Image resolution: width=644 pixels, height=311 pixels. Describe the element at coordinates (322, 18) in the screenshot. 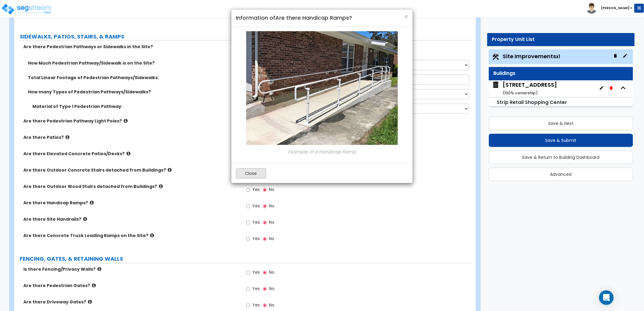

I see `h4: Information of Are there Handicap Ramps?` at that location.